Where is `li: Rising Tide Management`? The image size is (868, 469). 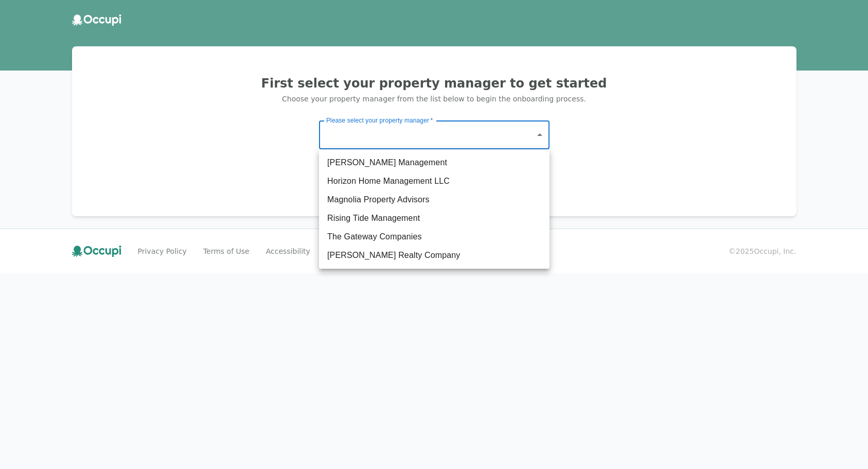 li: Rising Tide Management is located at coordinates (434, 218).